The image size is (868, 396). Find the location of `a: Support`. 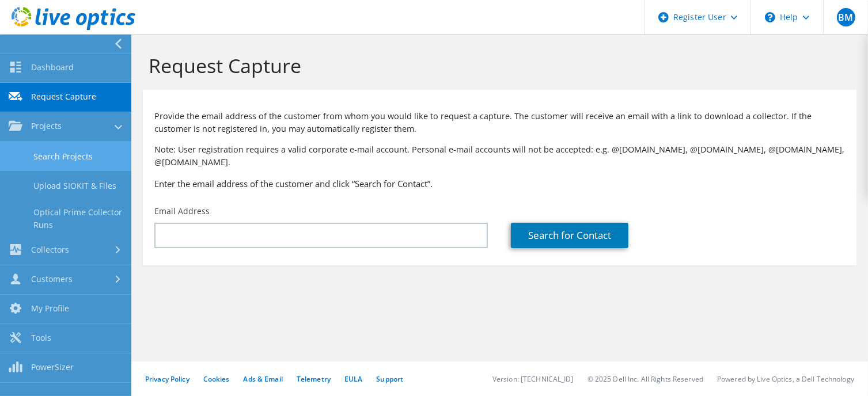

a: Support is located at coordinates (389, 379).